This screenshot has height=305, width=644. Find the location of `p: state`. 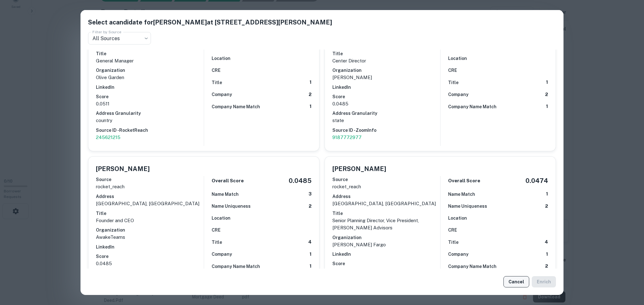

p: state is located at coordinates (386, 120).